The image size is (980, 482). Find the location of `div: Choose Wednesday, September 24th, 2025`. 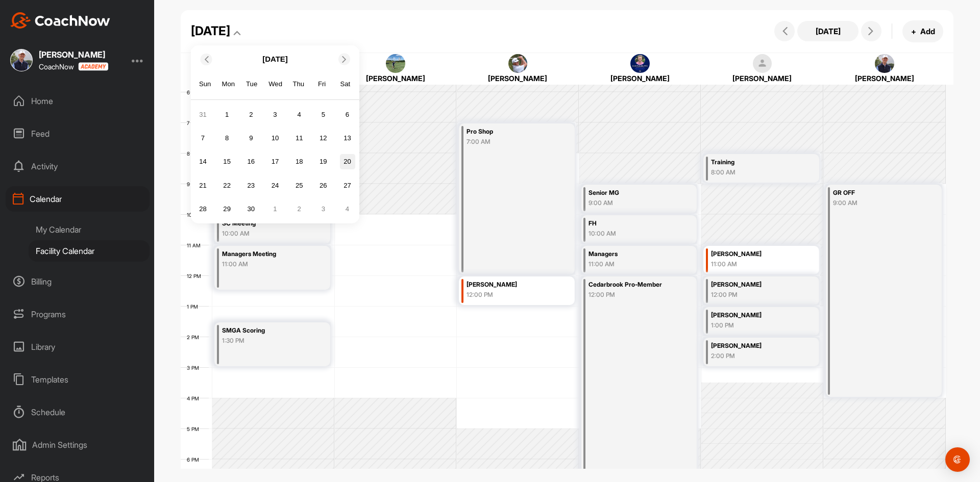

div: Choose Wednesday, September 24th, 2025 is located at coordinates (275, 185).